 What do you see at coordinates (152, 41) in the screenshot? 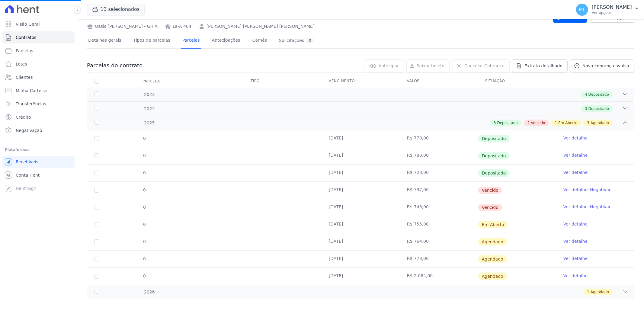
I see `a: Tipos de parcelas` at bounding box center [152, 41].